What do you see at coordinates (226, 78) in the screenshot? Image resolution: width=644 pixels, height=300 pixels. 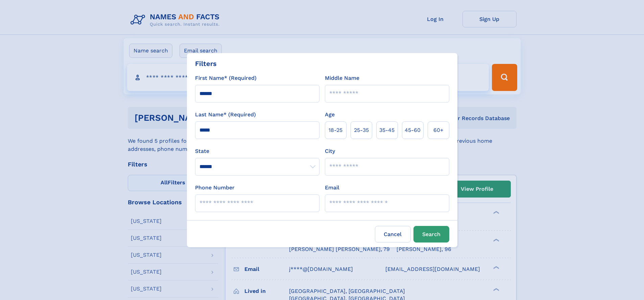 I see `label: First Name* (Required)` at bounding box center [226, 78].